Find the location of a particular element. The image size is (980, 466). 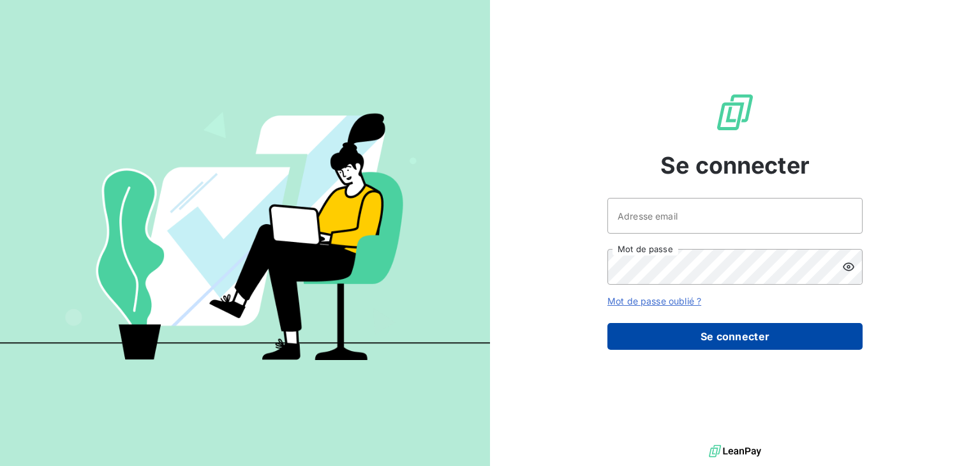

a: Mot de passe oublié ? is located at coordinates (654, 301).